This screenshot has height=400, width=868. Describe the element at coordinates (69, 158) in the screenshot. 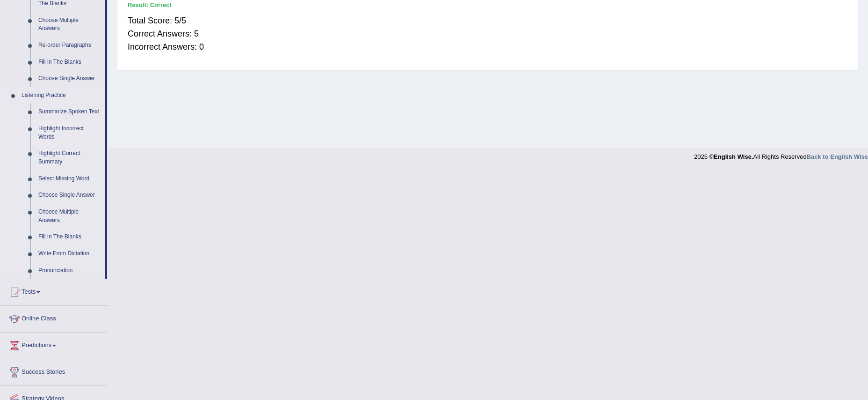

I see `a: Highlight Correct Summary` at that location.